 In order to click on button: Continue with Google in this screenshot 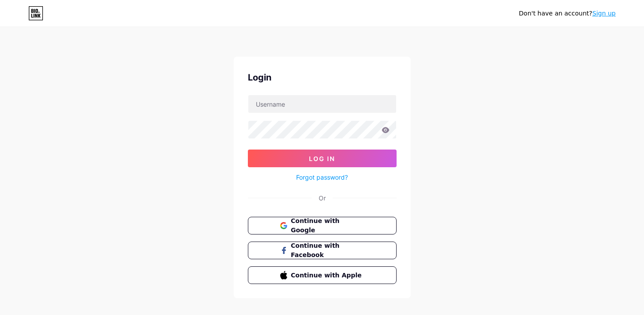, I will do `click(323, 226)`.